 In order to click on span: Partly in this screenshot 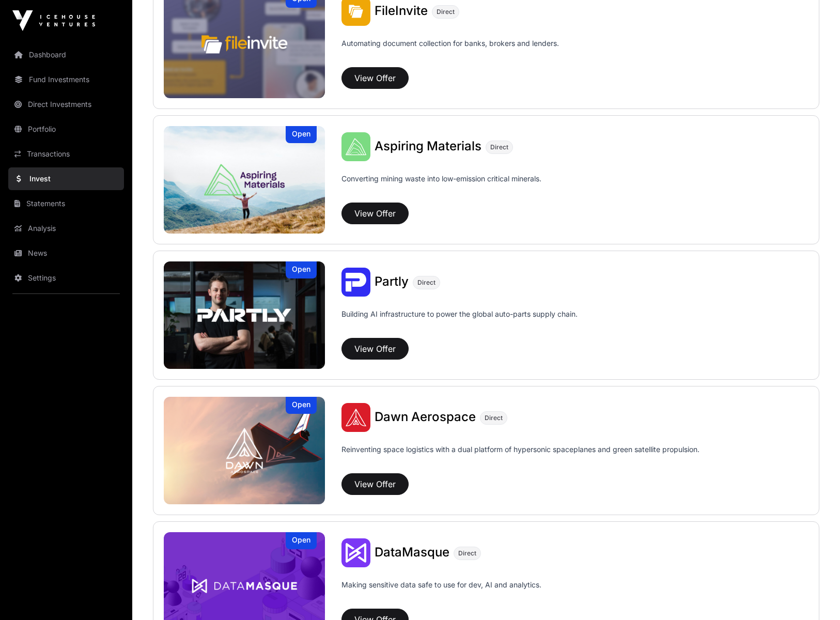, I will do `click(392, 281)`.